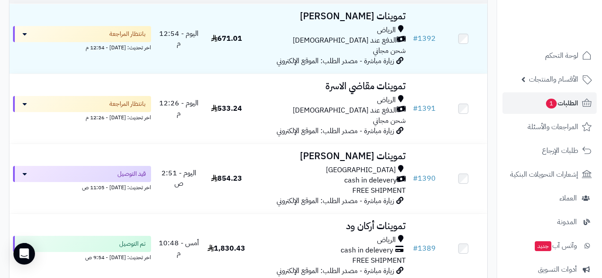 Image resolution: width=602 pixels, height=278 pixels. Describe the element at coordinates (424, 248) in the screenshot. I see `a: #1389` at that location.